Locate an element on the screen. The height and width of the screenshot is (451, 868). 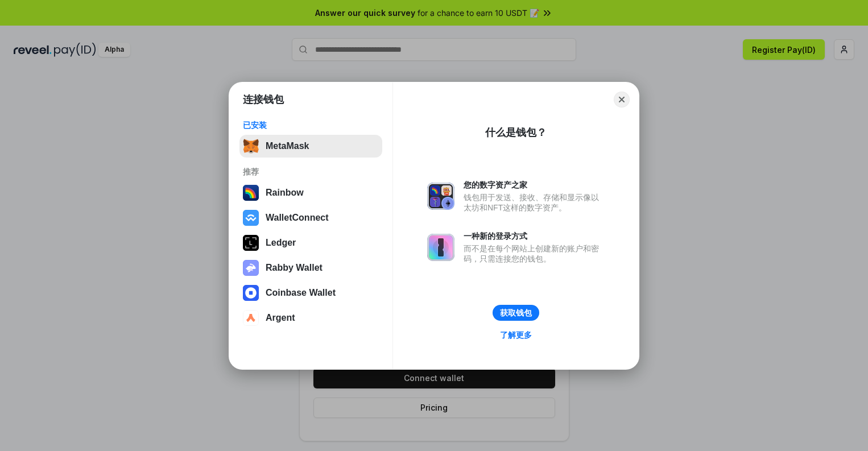
button: Rainbow is located at coordinates (310, 193).